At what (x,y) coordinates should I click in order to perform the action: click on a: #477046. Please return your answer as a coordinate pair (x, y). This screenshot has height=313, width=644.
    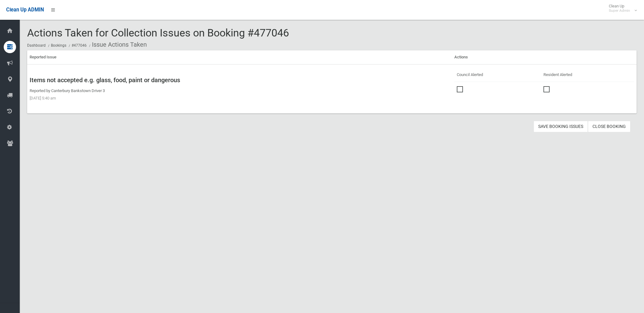
    Looking at the image, I should click on (79, 45).